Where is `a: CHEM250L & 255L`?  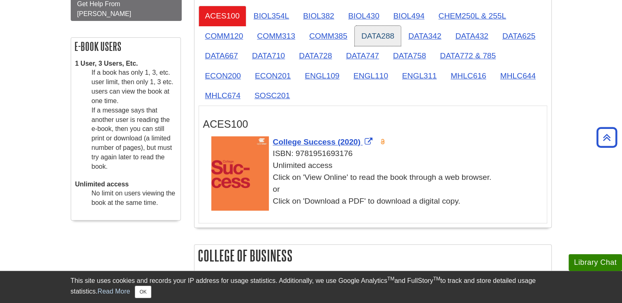 a: CHEM250L & 255L is located at coordinates (472, 16).